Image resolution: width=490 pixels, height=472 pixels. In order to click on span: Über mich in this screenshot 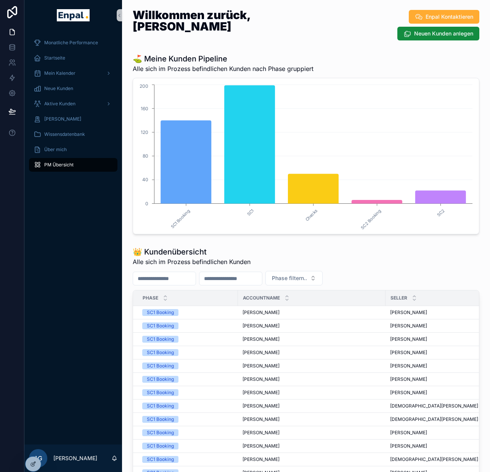, I will do `click(55, 150)`.